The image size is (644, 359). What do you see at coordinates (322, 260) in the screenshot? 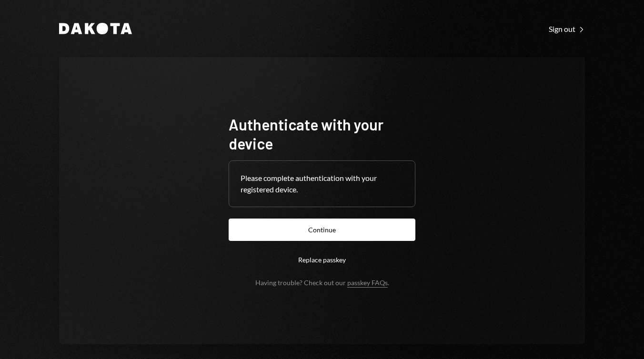
I see `button: Replace passkey` at bounding box center [322, 260].